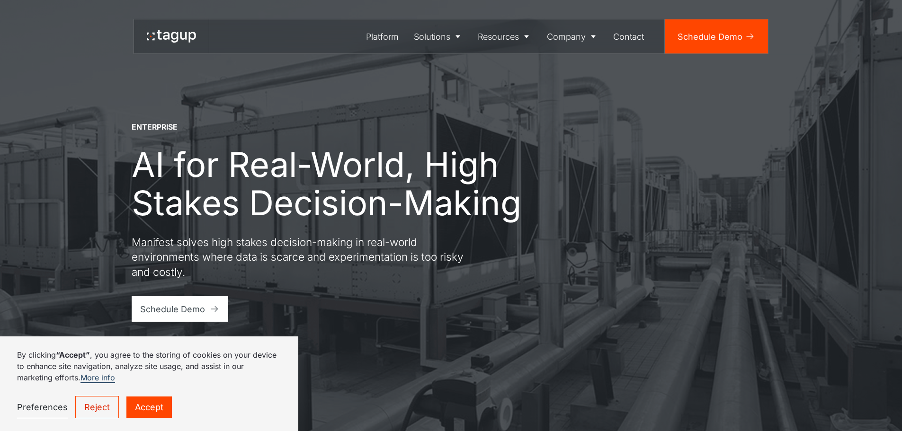 This screenshot has width=902, height=431. What do you see at coordinates (628, 36) in the screenshot?
I see `div: Contact` at bounding box center [628, 36].